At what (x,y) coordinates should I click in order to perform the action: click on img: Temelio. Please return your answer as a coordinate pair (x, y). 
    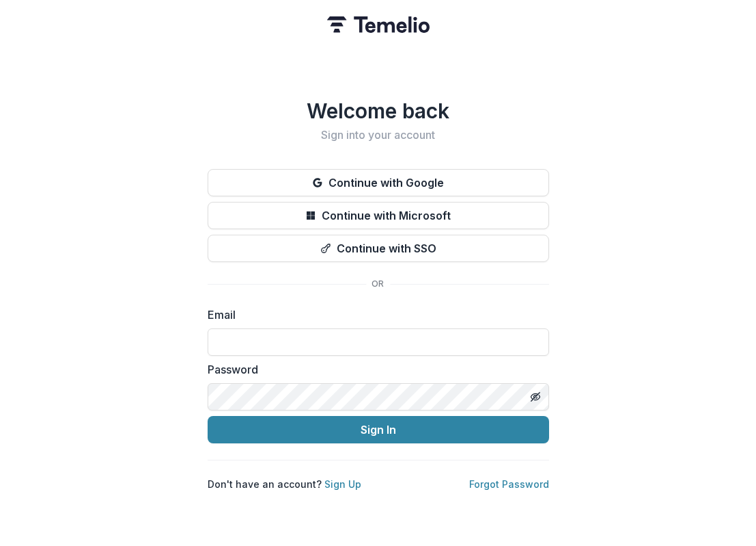
    Looking at the image, I should click on (379, 25).